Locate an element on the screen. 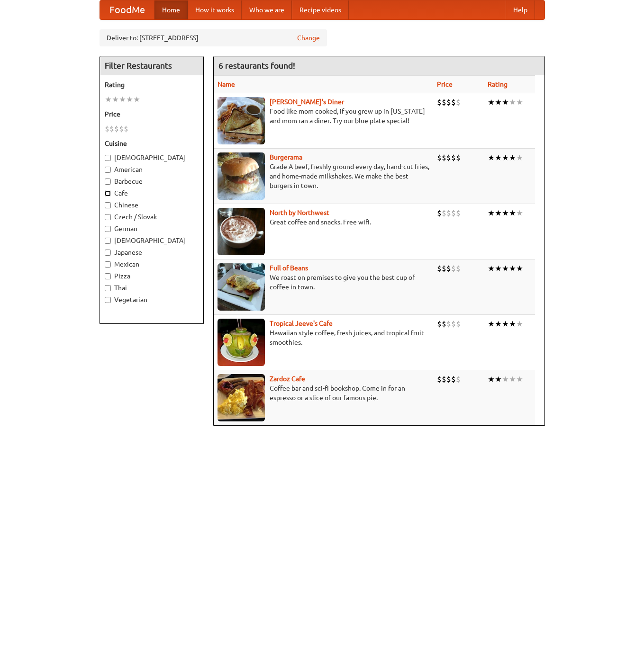 Image resolution: width=644 pixels, height=670 pixels. ng-pluralize: 6 restaurants found! is located at coordinates (257, 65).